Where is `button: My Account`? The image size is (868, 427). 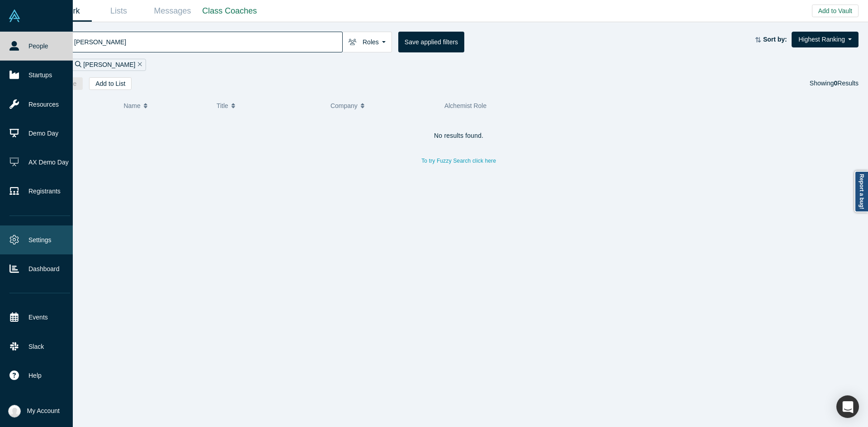 button: My Account is located at coordinates (34, 412).